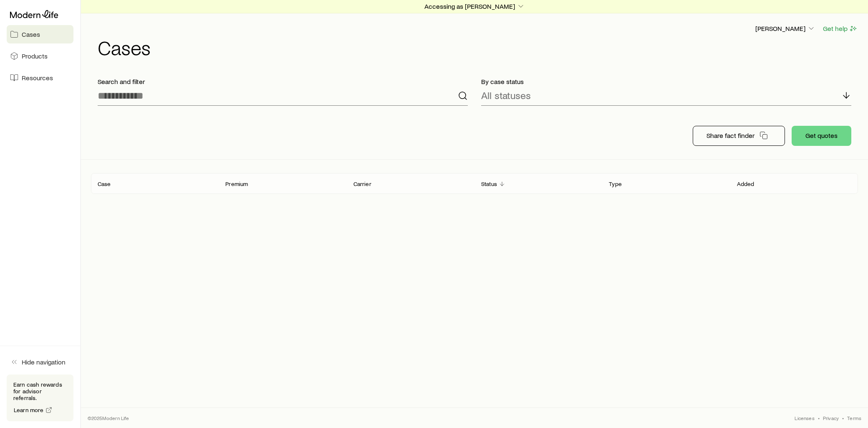 This screenshot has width=868, height=428. What do you see at coordinates (40, 362) in the screenshot?
I see `button: Hide navigation` at bounding box center [40, 362].